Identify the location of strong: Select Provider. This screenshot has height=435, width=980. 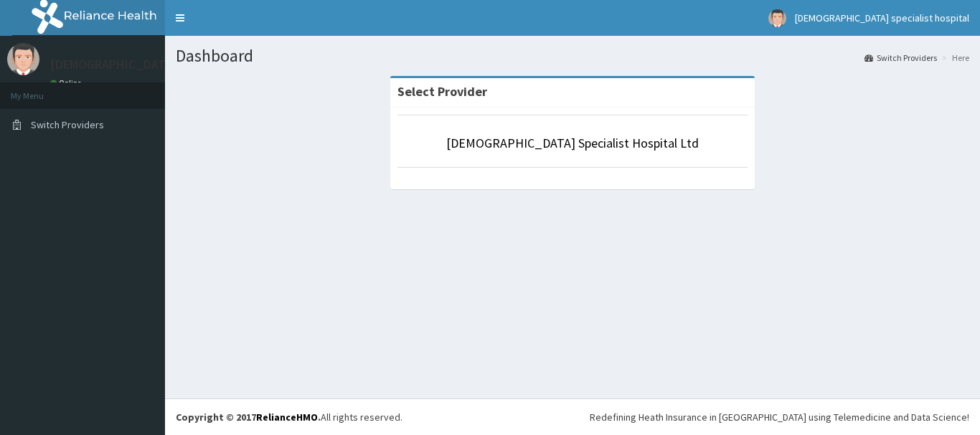
(442, 91).